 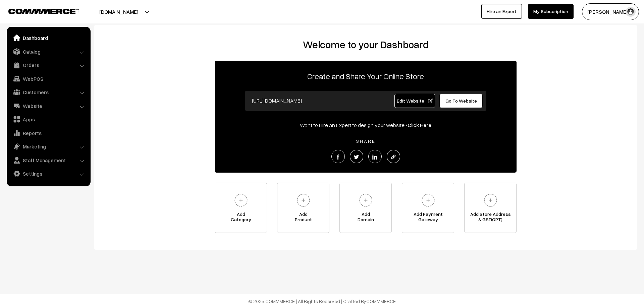 What do you see at coordinates (303, 208) in the screenshot?
I see `a: AddProduct` at bounding box center [303, 208].